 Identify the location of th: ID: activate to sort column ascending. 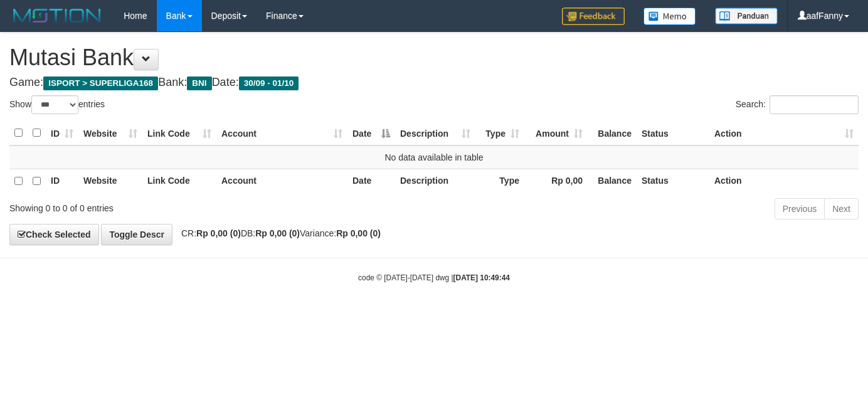
(62, 133).